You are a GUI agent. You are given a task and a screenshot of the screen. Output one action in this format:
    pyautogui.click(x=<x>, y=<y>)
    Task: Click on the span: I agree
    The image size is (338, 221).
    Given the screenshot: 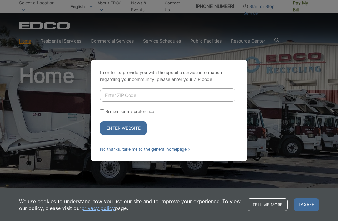 What is the action you would take?
    pyautogui.click(x=306, y=205)
    